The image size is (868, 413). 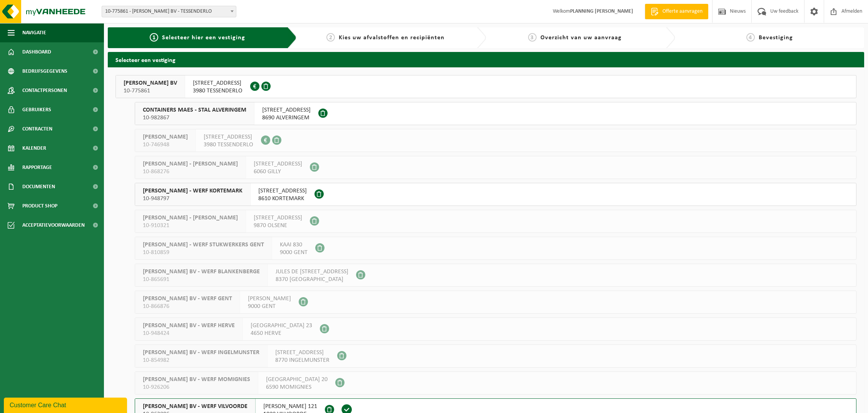 I want to click on span: Contactpersonen, so click(x=45, y=90).